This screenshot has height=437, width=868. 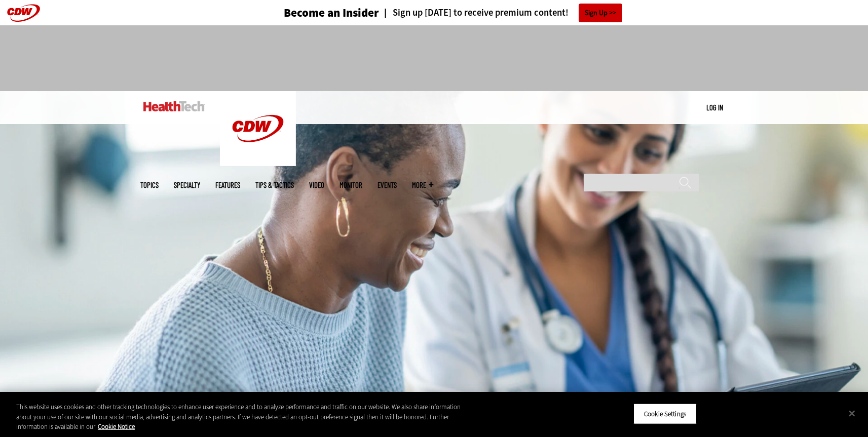 What do you see at coordinates (187, 185) in the screenshot?
I see `span: Specialty` at bounding box center [187, 185].